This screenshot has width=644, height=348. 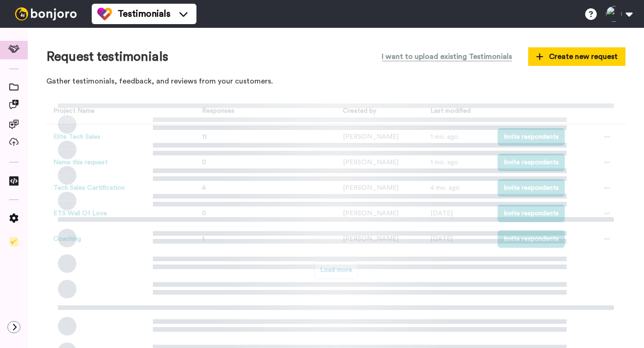 I want to click on button: Tech Sales Certification, so click(x=89, y=188).